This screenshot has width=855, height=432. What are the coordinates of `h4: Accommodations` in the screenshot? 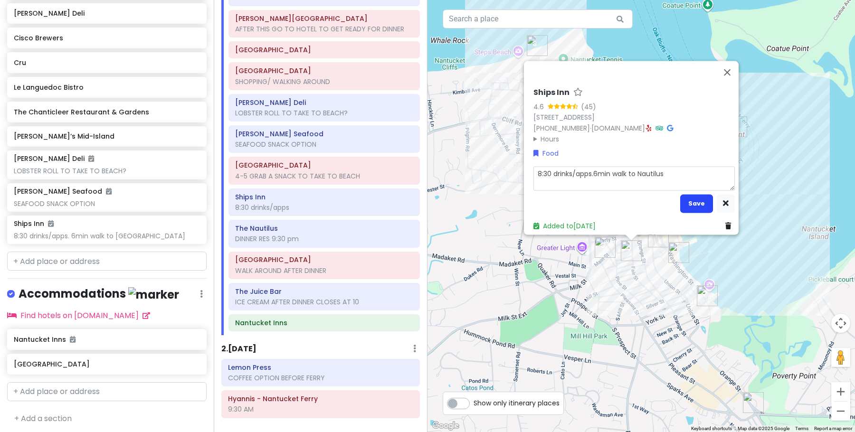 It's located at (99, 294).